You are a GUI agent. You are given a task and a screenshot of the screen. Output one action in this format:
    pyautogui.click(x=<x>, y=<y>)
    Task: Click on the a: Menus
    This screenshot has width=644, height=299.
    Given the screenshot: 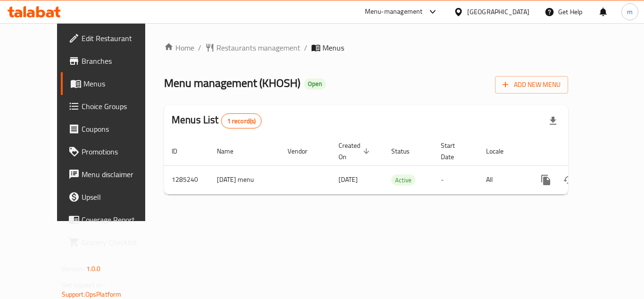 What is the action you would take?
    pyautogui.click(x=112, y=84)
    